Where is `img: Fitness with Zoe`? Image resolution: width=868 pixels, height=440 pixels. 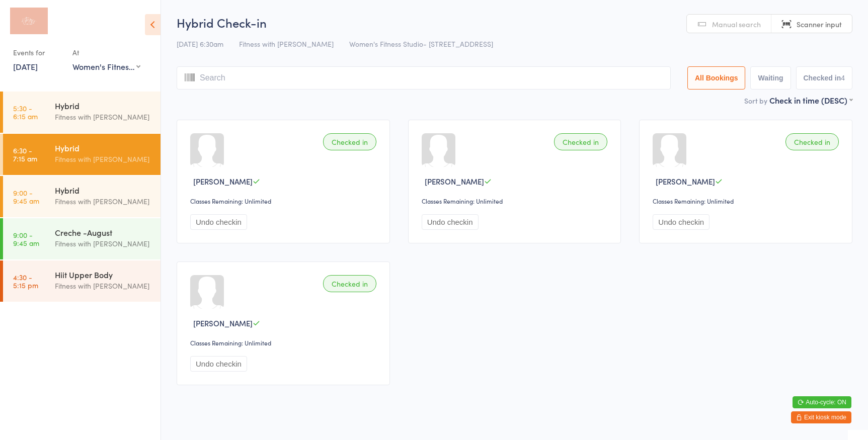 img: Fitness with Zoe is located at coordinates (29, 21).